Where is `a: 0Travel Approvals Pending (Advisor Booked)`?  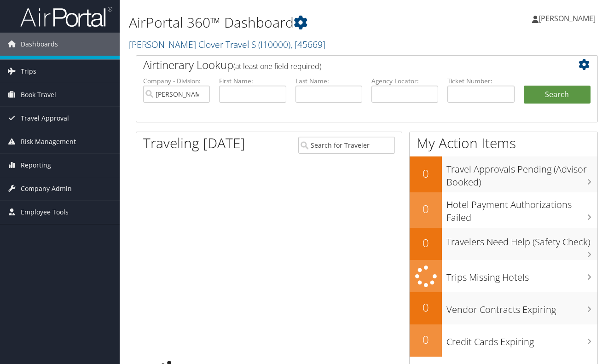
a: 0Travel Approvals Pending (Advisor Booked) is located at coordinates (504, 174).